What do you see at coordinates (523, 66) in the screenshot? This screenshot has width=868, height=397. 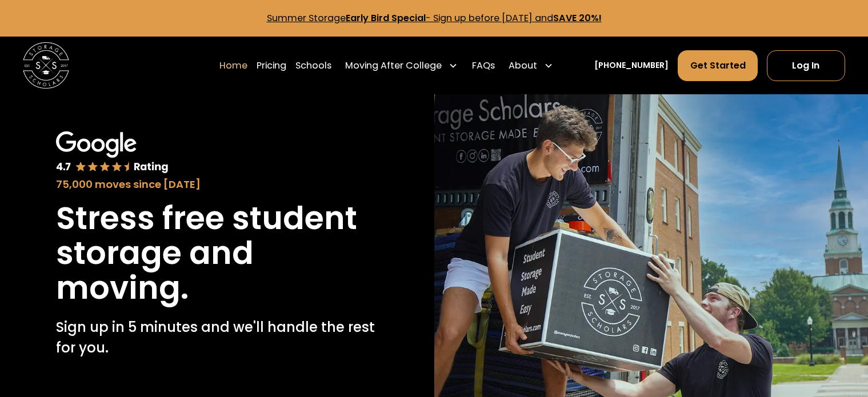 I see `div: About` at bounding box center [523, 66].